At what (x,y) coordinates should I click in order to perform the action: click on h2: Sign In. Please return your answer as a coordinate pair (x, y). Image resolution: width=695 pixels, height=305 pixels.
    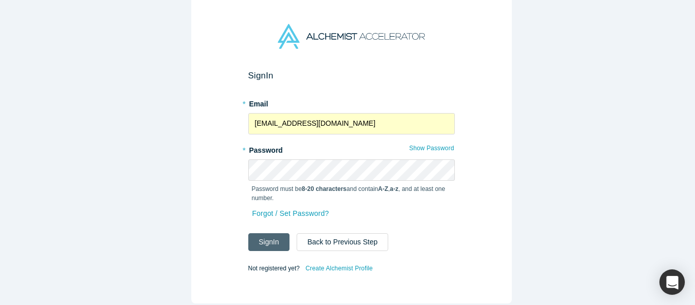
    Looking at the image, I should click on (351, 75).